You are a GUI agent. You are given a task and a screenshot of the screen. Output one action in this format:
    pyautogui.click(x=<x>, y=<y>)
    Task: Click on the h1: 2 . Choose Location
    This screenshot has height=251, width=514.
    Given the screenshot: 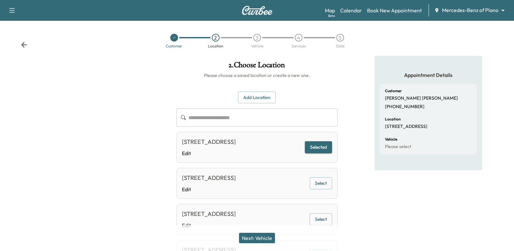 What is the action you would take?
    pyautogui.click(x=257, y=67)
    